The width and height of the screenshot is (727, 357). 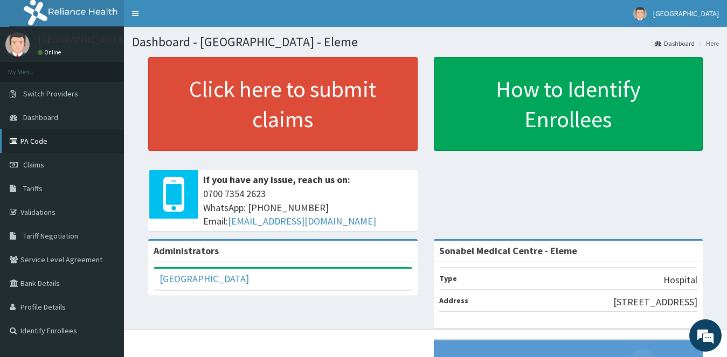 What do you see at coordinates (680, 280) in the screenshot?
I see `p: Hospital` at bounding box center [680, 280].